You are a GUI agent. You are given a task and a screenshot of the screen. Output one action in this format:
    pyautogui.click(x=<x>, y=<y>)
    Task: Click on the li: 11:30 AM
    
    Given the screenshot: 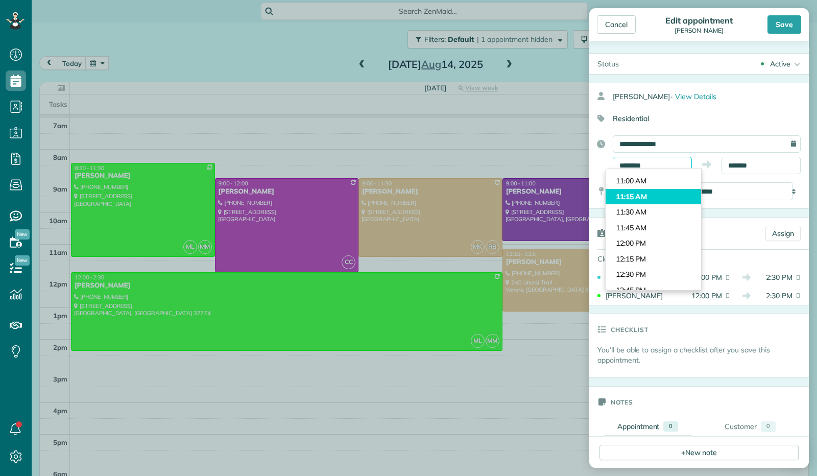 What is the action you would take?
    pyautogui.click(x=653, y=212)
    